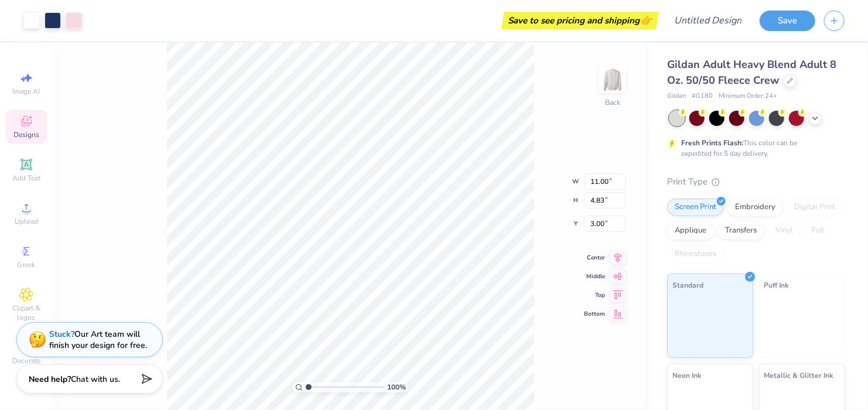 Image resolution: width=868 pixels, height=410 pixels. What do you see at coordinates (755, 207) in the screenshot?
I see `div: Embroidery` at bounding box center [755, 207].